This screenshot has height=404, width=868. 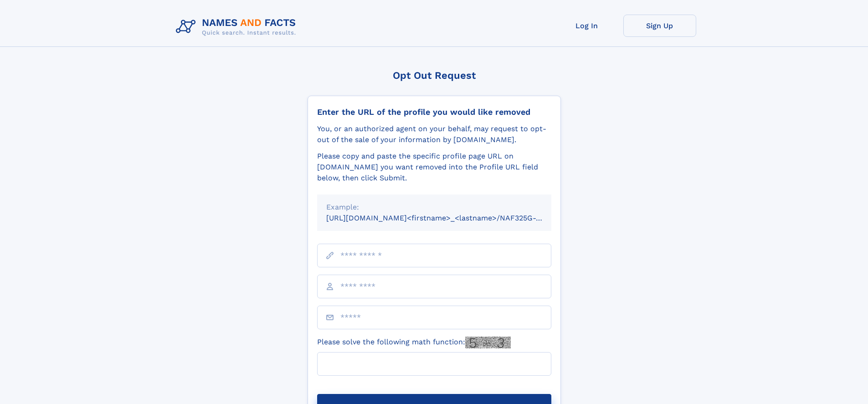 I want to click on div: Opt Out Request, so click(x=434, y=75).